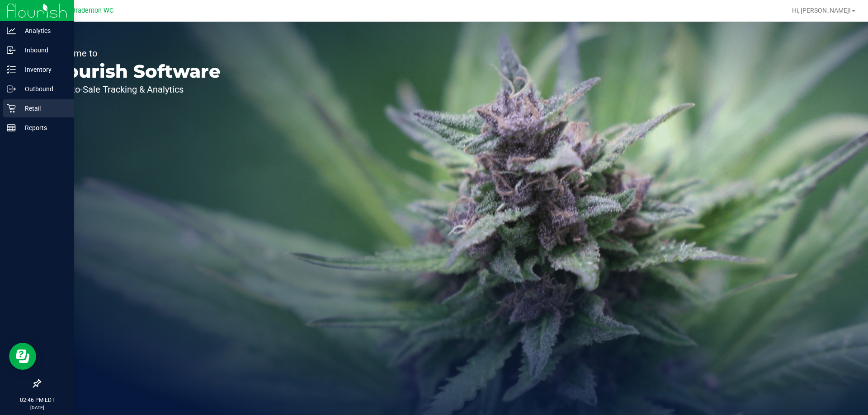 Image resolution: width=868 pixels, height=415 pixels. Describe the element at coordinates (11, 109) in the screenshot. I see `inline-svg: Retail` at that location.